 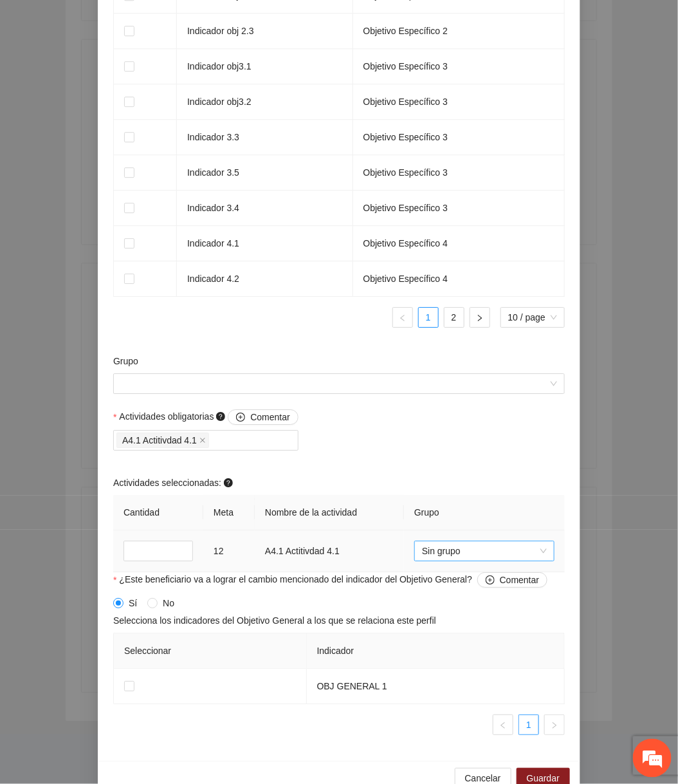 What do you see at coordinates (512, 579) in the screenshot?
I see `button: ¿Este beneficiario va a lograr el cambio mencionado del indicador del Objetivo General?` at bounding box center [512, 579].